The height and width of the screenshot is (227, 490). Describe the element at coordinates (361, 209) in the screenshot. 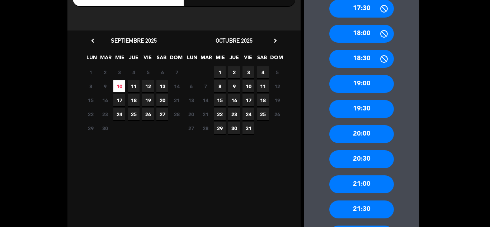

I see `div: 21:30` at that location.